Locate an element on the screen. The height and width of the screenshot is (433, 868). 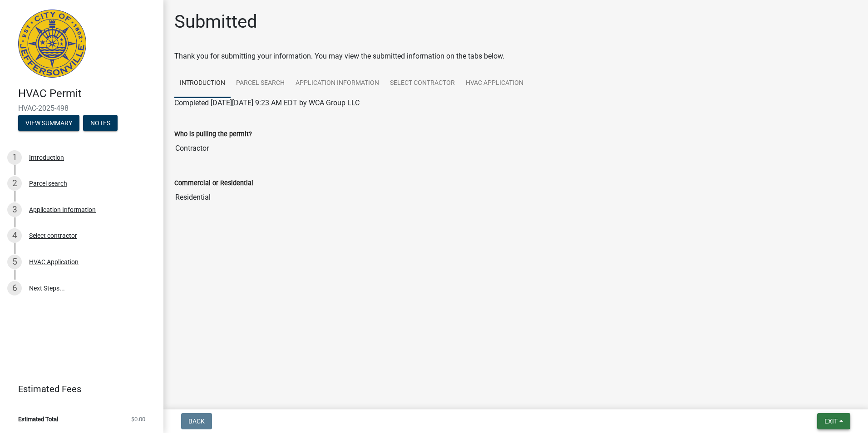
span: Exit is located at coordinates (831, 421).